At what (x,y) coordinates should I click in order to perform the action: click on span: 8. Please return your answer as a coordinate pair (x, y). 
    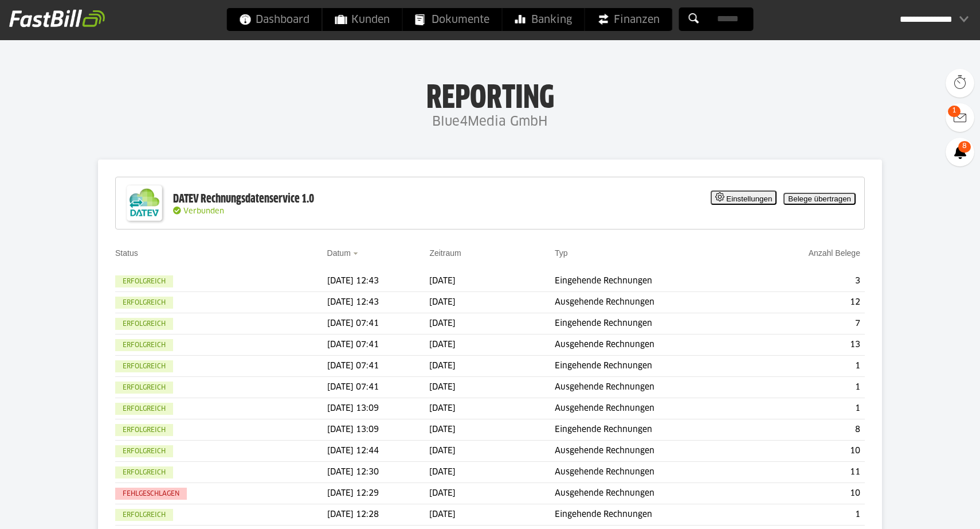
    Looking at the image, I should click on (965, 147).